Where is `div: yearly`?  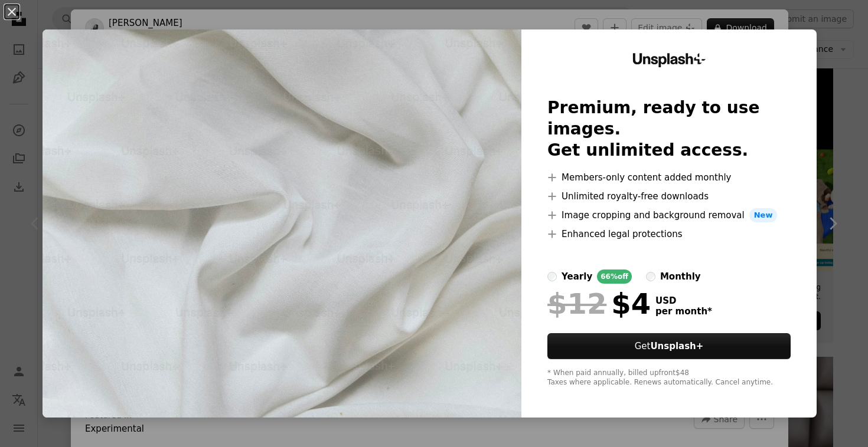 div: yearly is located at coordinates (577, 277).